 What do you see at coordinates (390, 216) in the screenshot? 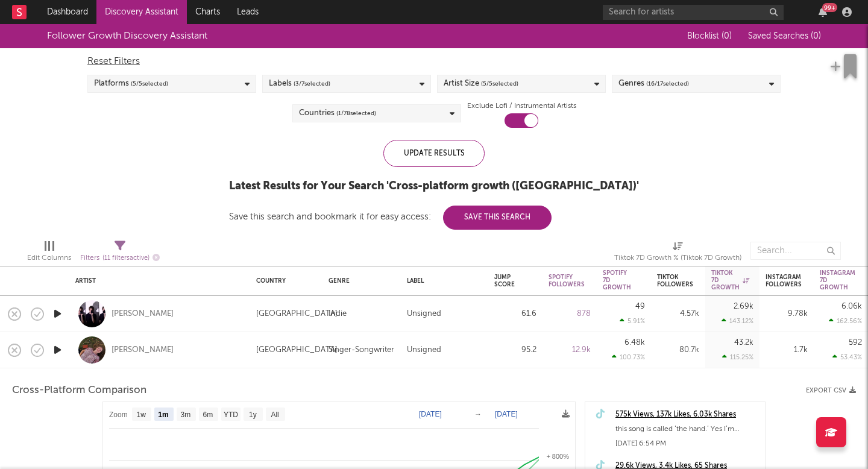
I see `div: Save this search and bookmark it for easy access:` at bounding box center [390, 216].